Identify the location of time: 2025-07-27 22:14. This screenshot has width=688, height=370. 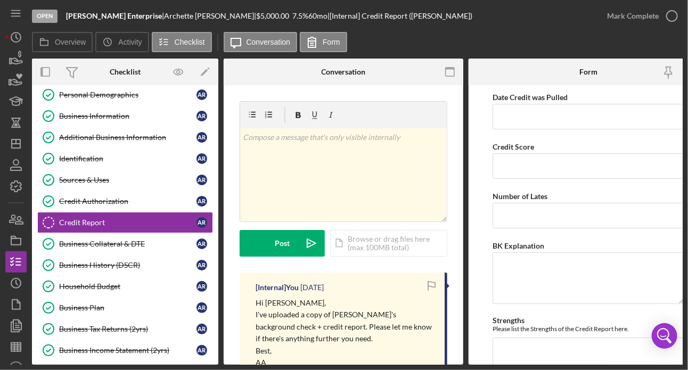
(312, 287).